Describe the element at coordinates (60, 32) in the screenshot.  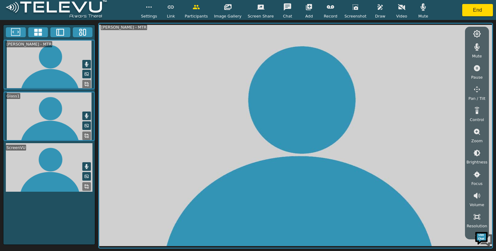
I see `button: Two Window Medium` at that location.